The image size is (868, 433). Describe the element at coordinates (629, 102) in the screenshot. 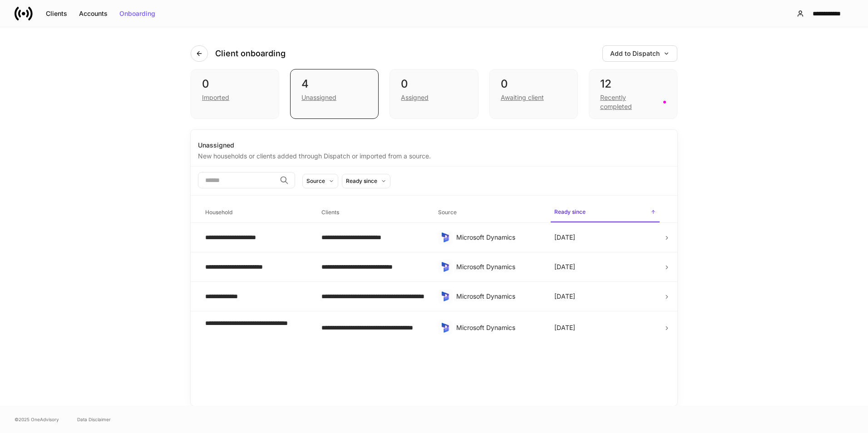

I see `div: Recently completed` at that location.